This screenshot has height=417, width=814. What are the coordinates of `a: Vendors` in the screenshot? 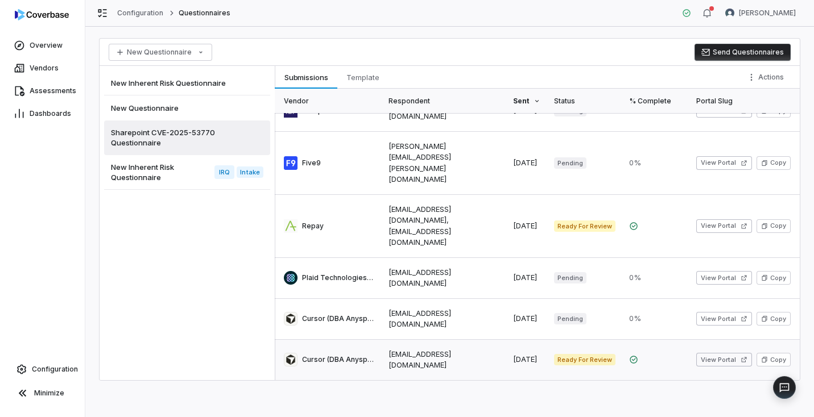 It's located at (42, 68).